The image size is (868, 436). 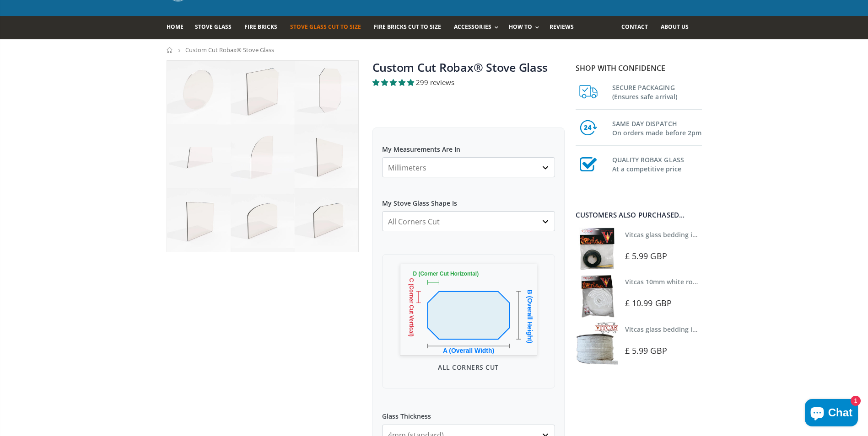 I want to click on a: Fire Bricks, so click(x=264, y=28).